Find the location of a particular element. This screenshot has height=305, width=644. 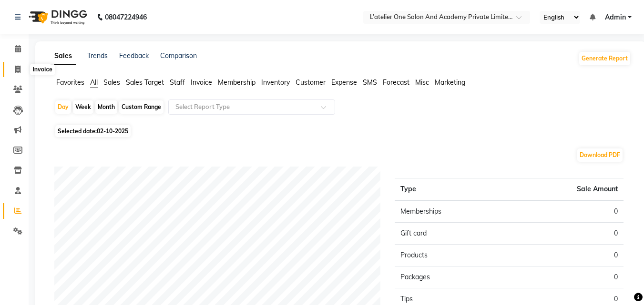

div: Day is located at coordinates (63, 107).